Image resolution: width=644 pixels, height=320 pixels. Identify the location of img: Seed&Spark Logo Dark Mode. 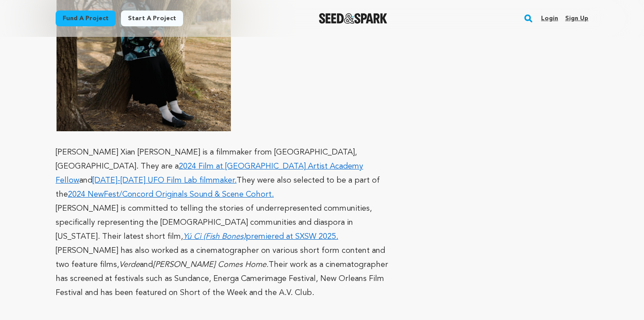
(353, 18).